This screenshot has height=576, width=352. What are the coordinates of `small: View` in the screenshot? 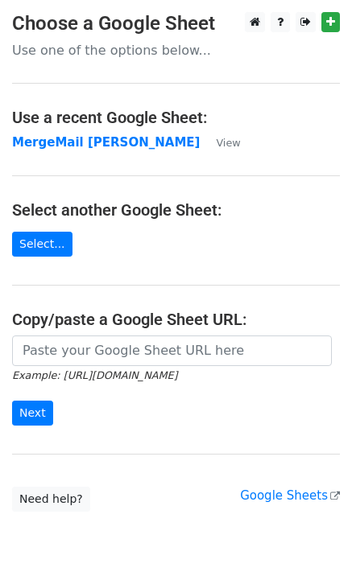 It's located at (228, 142).